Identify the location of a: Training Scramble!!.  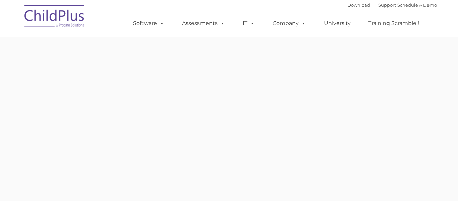
(393, 23).